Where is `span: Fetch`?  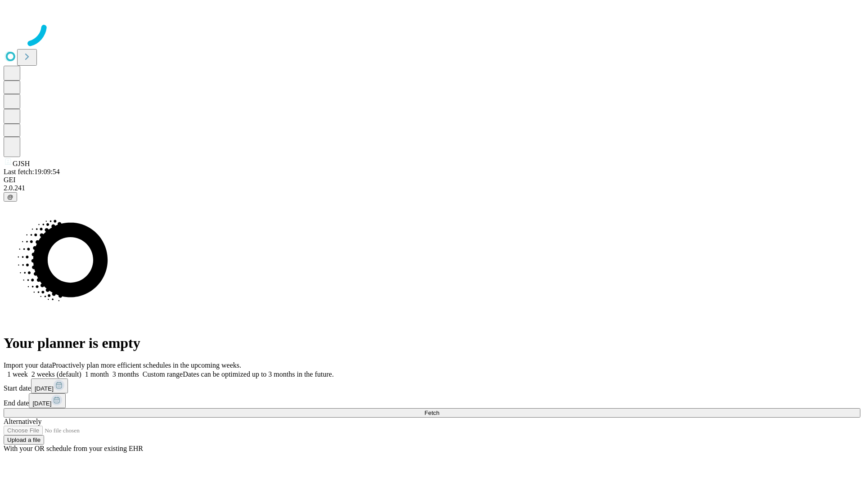 span: Fetch is located at coordinates (432, 413).